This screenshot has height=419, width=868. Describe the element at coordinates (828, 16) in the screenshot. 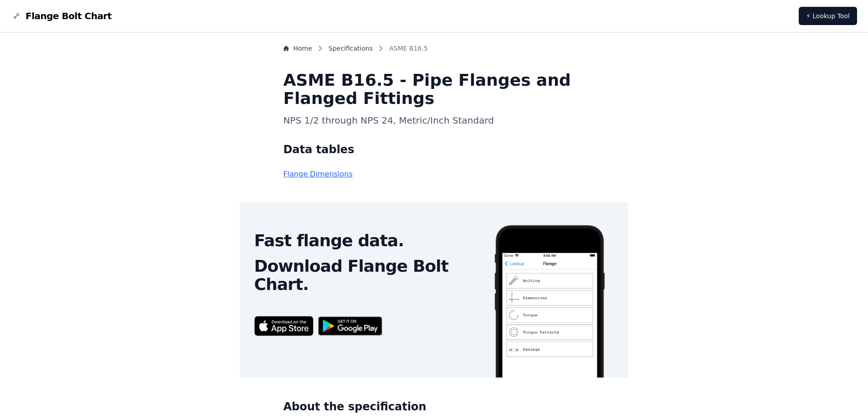

I see `a: ⚡ Lookup Tool` at that location.